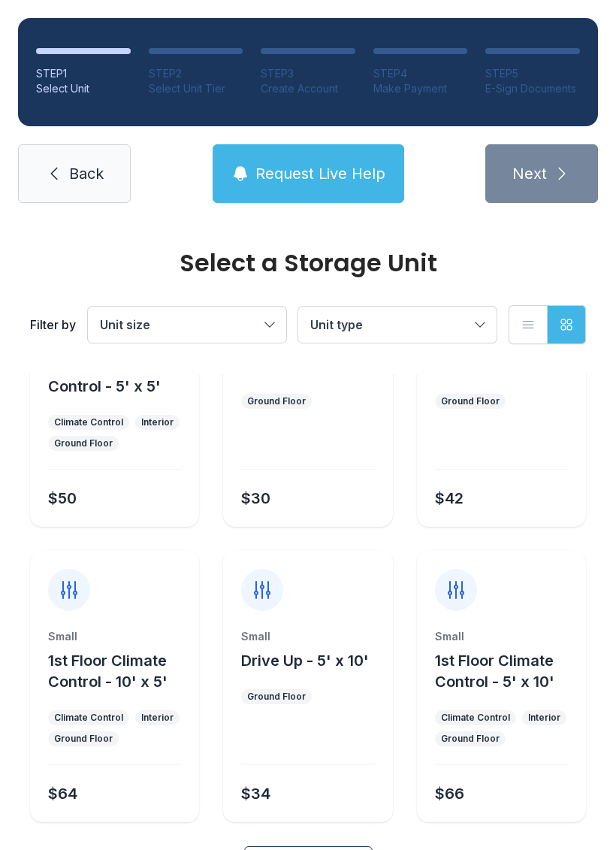  What do you see at coordinates (62, 498) in the screenshot?
I see `div: $50` at bounding box center [62, 498].